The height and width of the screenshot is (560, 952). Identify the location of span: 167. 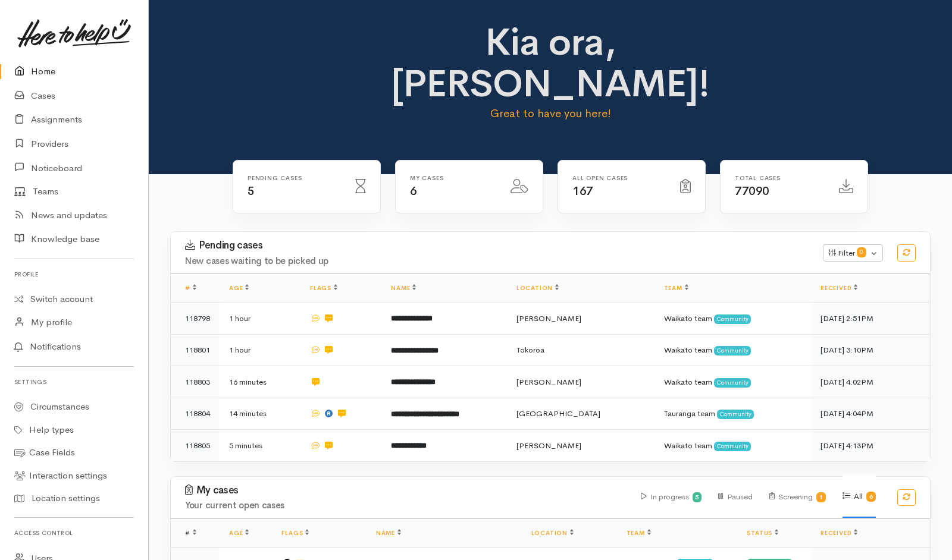
(582, 191).